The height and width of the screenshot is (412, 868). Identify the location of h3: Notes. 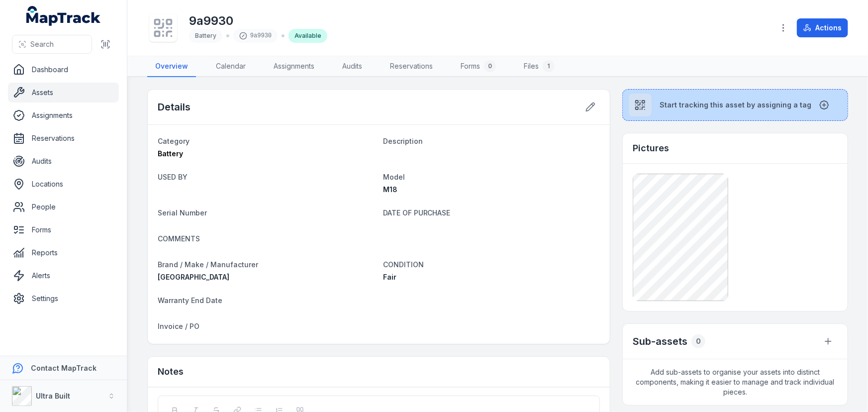
(171, 372).